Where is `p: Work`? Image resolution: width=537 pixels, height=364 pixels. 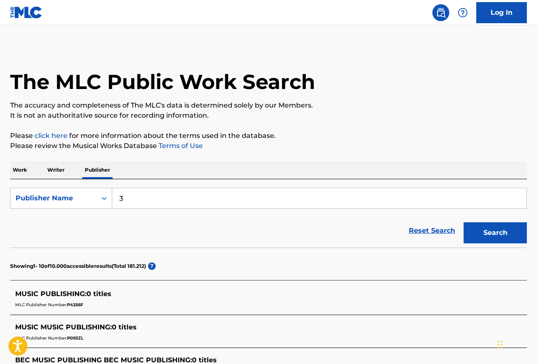 p: Work is located at coordinates (20, 170).